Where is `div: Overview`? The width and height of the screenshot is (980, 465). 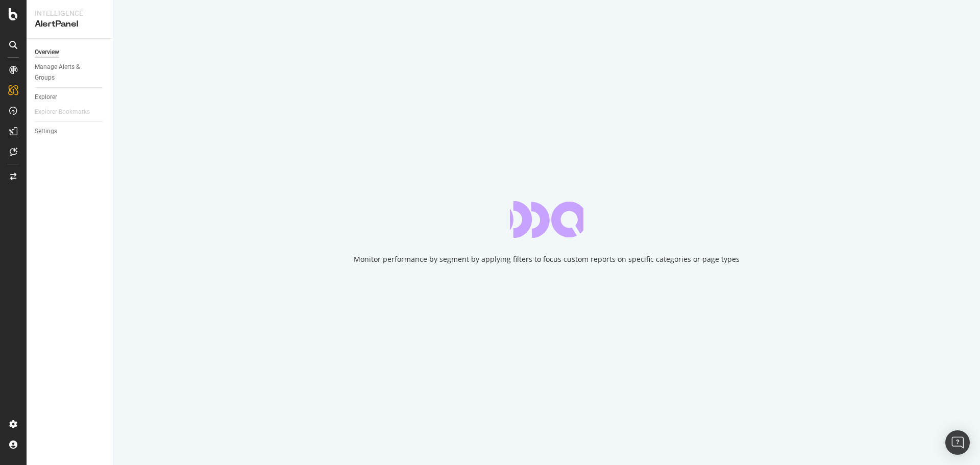 div: Overview is located at coordinates (47, 52).